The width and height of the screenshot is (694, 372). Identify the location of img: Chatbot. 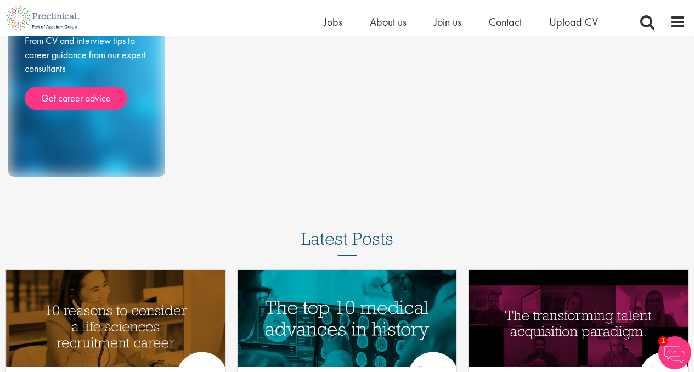
(675, 353).